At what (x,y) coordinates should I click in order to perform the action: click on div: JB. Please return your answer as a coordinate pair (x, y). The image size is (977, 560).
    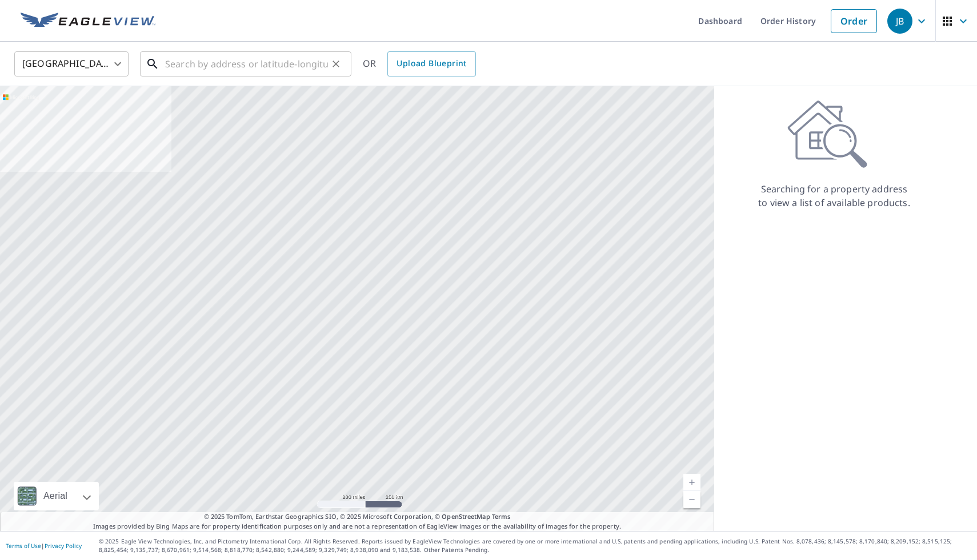
    Looking at the image, I should click on (901, 21).